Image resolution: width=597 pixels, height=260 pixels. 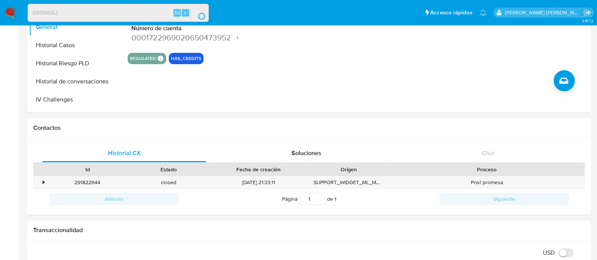 What do you see at coordinates (124, 153) in the screenshot?
I see `span: Historial CX` at bounding box center [124, 153].